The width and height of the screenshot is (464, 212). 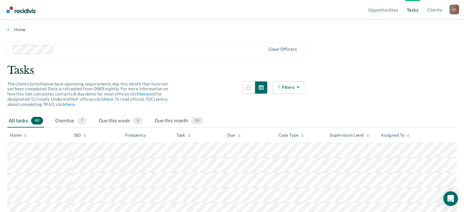 What do you see at coordinates (18, 135) in the screenshot?
I see `div: Name` at bounding box center [18, 135].